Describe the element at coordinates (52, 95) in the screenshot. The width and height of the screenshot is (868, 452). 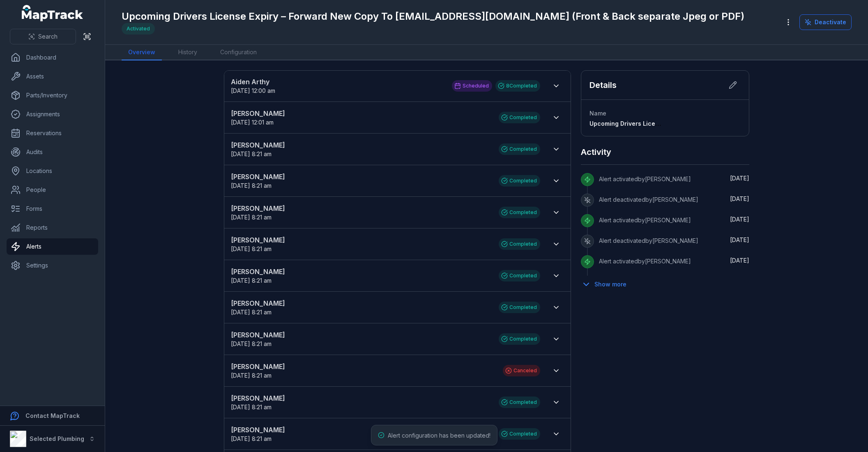
I see `a: Parts/Inventory` at that location.